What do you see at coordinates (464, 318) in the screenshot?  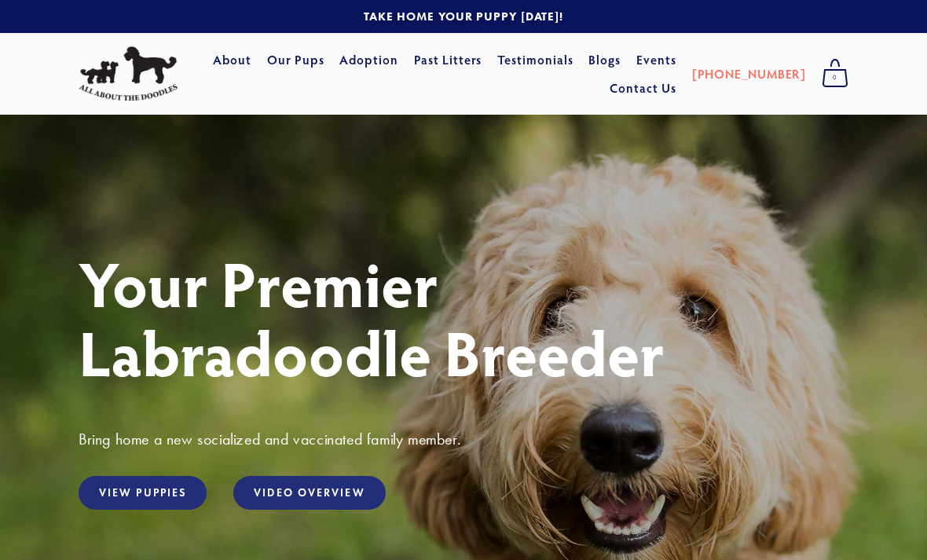 I see `h1: Your Premier Labradoodle Breeder` at bounding box center [464, 318].